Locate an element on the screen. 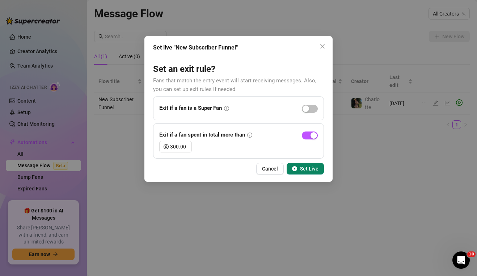 This screenshot has width=477, height=276. span: Set Live is located at coordinates (309, 169).